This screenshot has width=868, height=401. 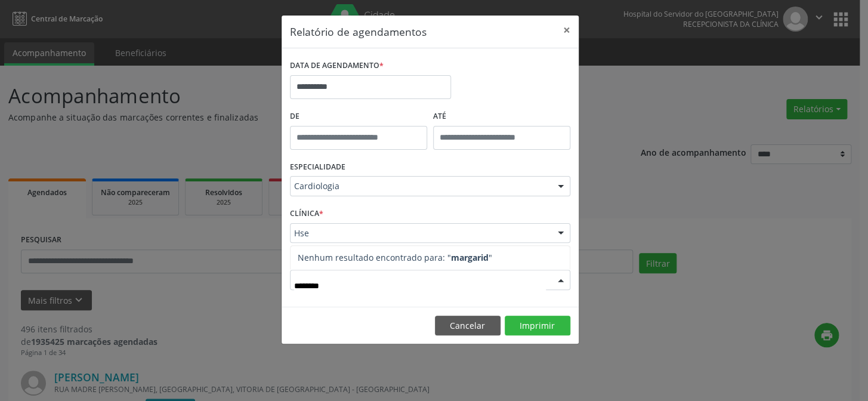 What do you see at coordinates (358, 32) in the screenshot?
I see `h5: Relatório de agendamentos` at bounding box center [358, 32].